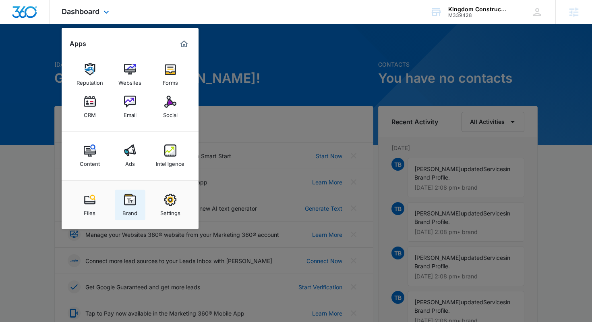 The image size is (592, 322). Describe the element at coordinates (130, 107) in the screenshot. I see `a: Email` at that location.